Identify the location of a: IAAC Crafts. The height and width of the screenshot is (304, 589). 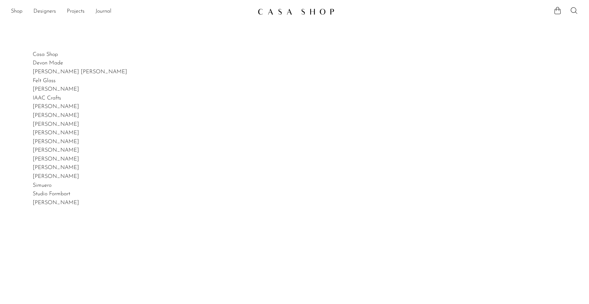
(47, 98).